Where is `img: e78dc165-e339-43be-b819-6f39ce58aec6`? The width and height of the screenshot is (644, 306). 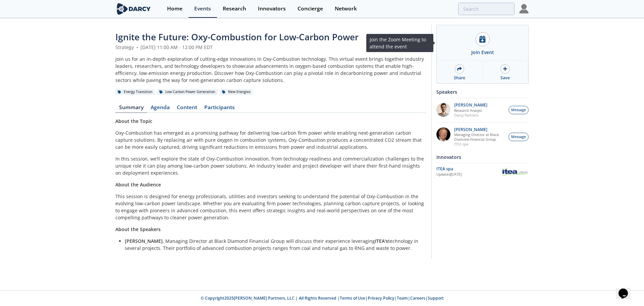 img: e78dc165-e339-43be-b819-6f39ce58aec6 is located at coordinates (444, 110).